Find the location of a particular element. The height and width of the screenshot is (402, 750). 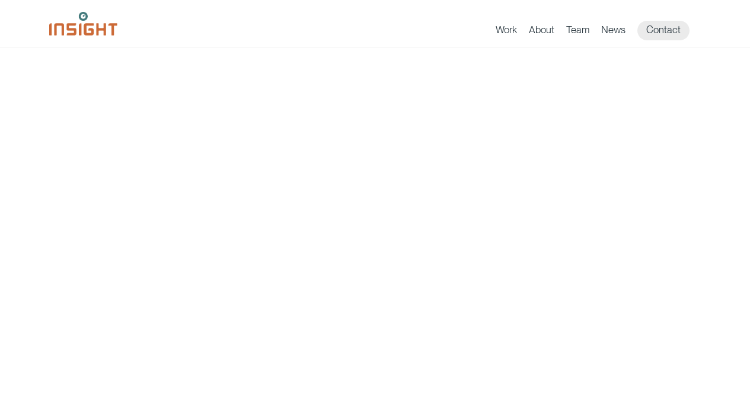

img: Insight Marketing Design is located at coordinates (83, 24).